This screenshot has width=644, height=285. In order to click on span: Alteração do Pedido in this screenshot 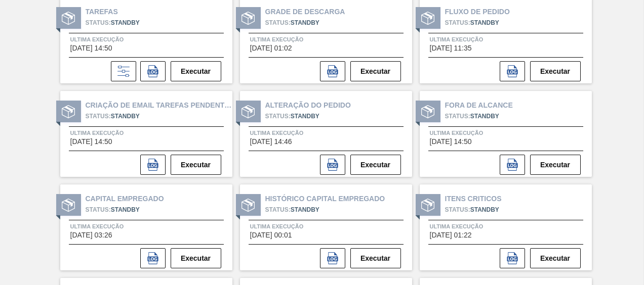, I will do `click(339, 105)`.